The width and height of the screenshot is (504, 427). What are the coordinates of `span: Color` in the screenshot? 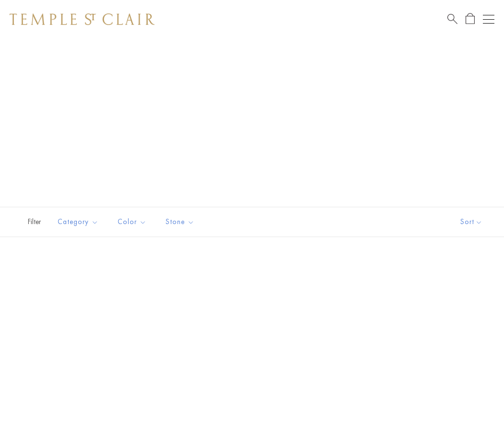 It's located at (133, 222).